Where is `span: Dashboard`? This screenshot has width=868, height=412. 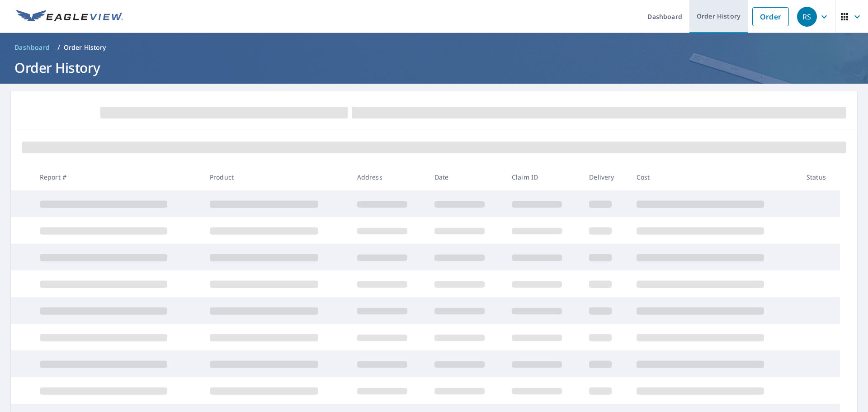 span: Dashboard is located at coordinates (32, 48).